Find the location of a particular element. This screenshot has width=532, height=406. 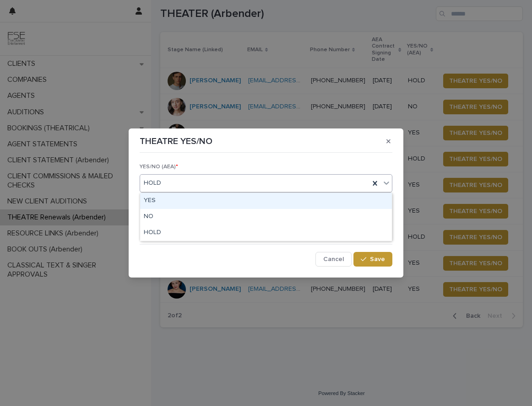

span: Cancel is located at coordinates (333, 259).